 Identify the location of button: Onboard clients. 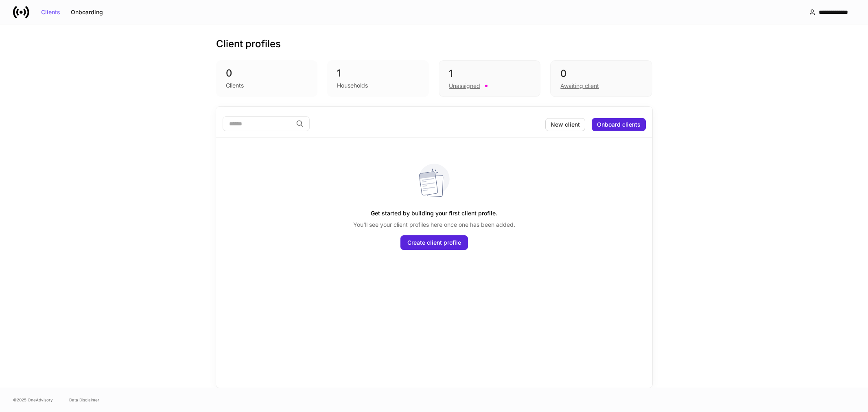
(618, 124).